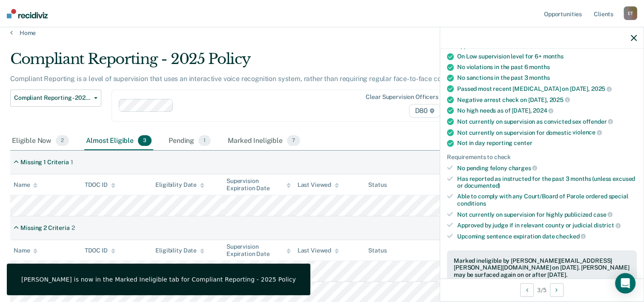  Describe the element at coordinates (547, 183) in the screenshot. I see `div: Has reported as instructed for the past 3 months (unless excused or` at that location.